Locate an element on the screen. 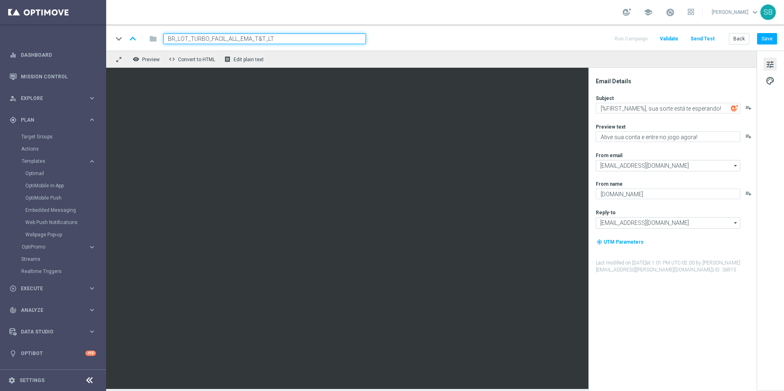 This screenshot has height=391, width=784. i: lightbulb is located at coordinates (13, 354).